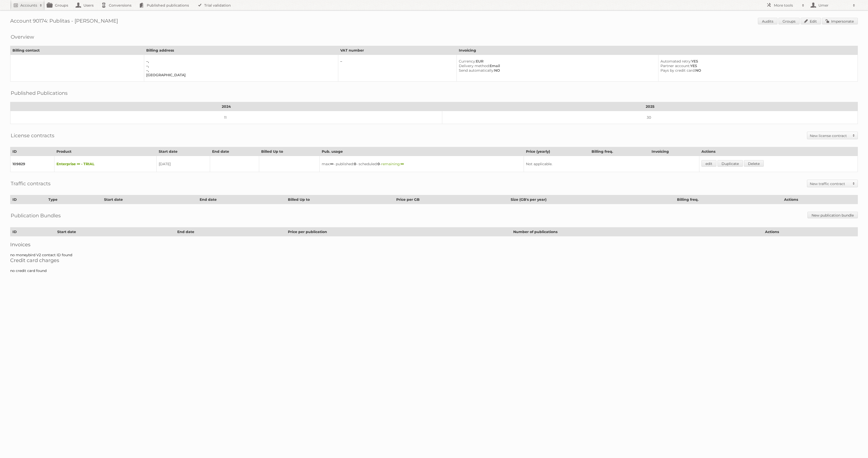  What do you see at coordinates (32, 164) in the screenshot?
I see `td: 109829` at bounding box center [32, 164].